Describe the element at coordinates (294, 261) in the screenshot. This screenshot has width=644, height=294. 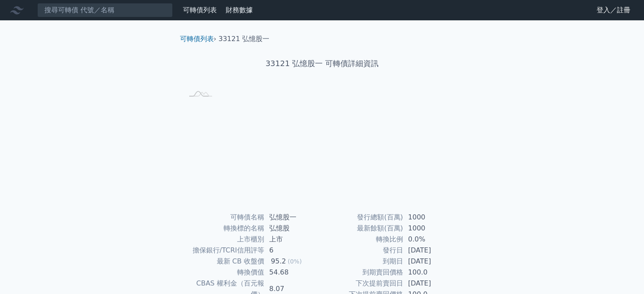
I see `span: (0%)` at that location.